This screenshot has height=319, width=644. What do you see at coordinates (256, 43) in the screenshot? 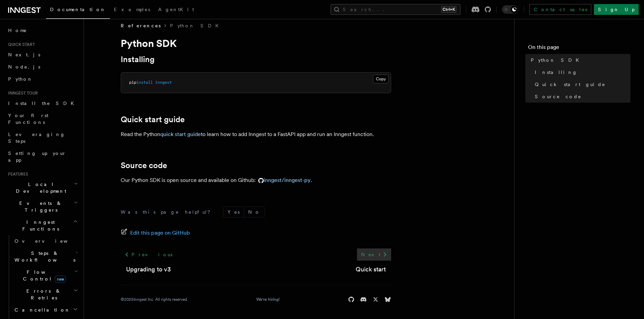
I see `h1: Python SDK` at bounding box center [256, 43].